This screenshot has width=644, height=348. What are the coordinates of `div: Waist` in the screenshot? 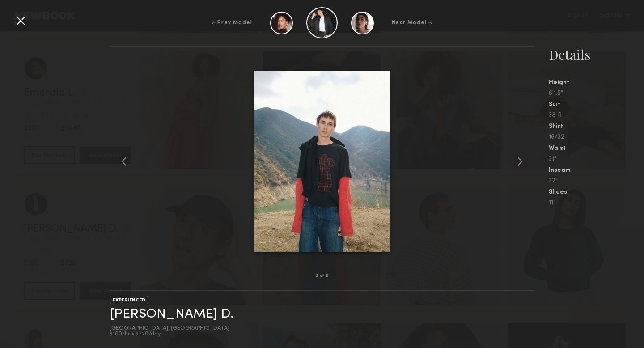 It's located at (596, 149).